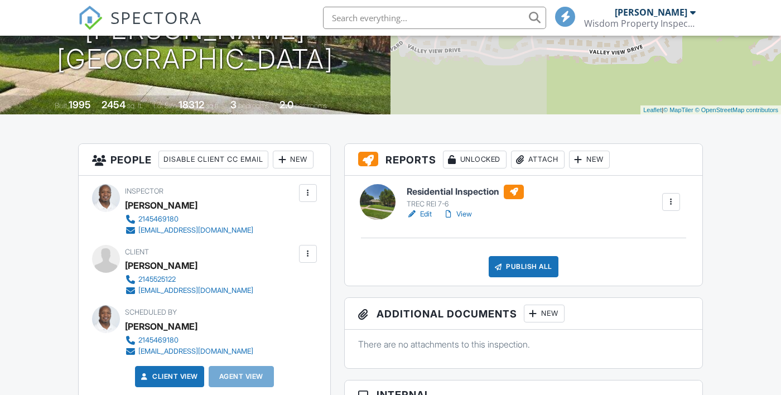 This screenshot has height=395, width=781. What do you see at coordinates (678, 110) in the screenshot?
I see `a: © MapTiler` at bounding box center [678, 110].